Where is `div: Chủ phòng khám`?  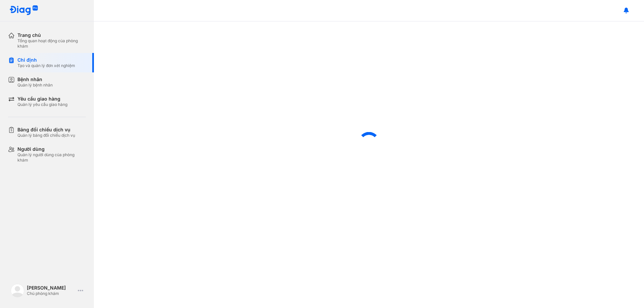 div: Chủ phòng khám is located at coordinates (51, 294).